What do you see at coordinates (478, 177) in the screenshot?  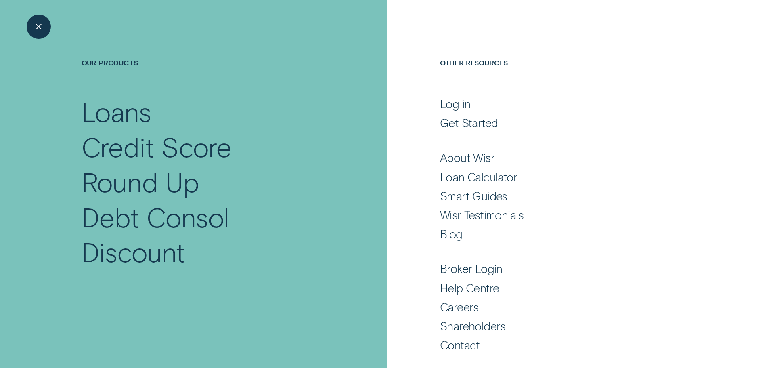 I see `div: Loan Calculator` at bounding box center [478, 177].